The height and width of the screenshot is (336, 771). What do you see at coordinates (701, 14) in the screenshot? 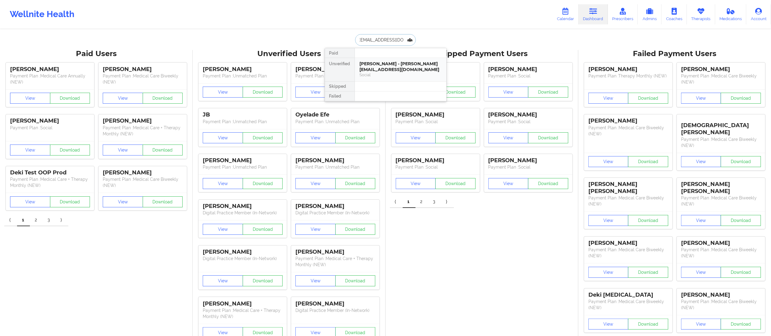
I see `a: Therapists` at bounding box center [701, 14].